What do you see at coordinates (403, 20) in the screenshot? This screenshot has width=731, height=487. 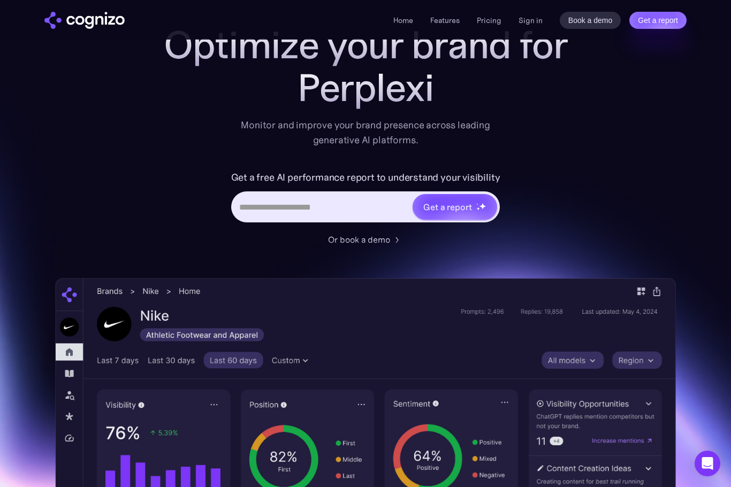 I see `a: Home` at bounding box center [403, 20].